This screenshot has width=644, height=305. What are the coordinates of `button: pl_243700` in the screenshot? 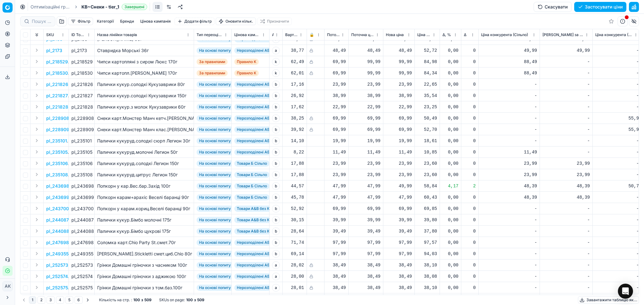 It's located at (57, 209).